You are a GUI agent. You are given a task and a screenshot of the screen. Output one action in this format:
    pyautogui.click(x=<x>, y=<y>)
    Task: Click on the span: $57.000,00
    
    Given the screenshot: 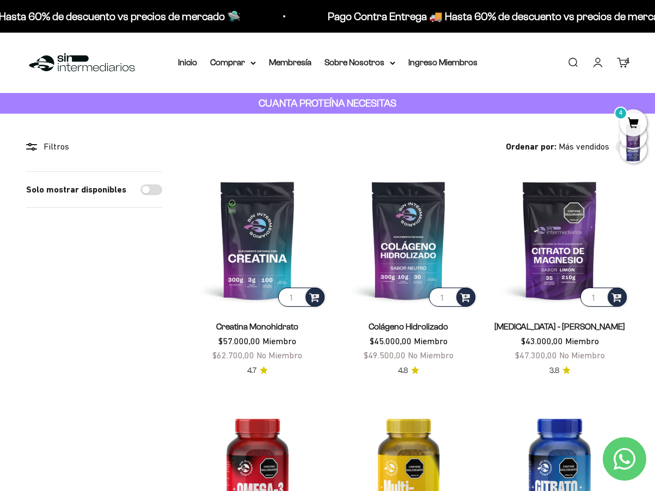 What is the action you would take?
    pyautogui.click(x=239, y=341)
    